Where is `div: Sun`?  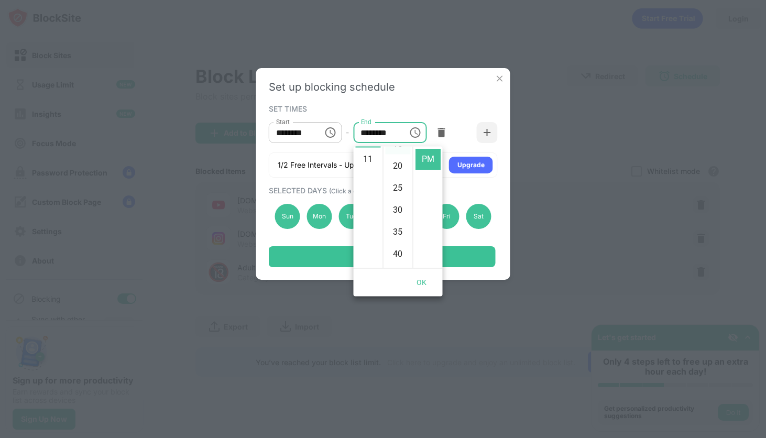 div: Sun is located at coordinates (288, 216).